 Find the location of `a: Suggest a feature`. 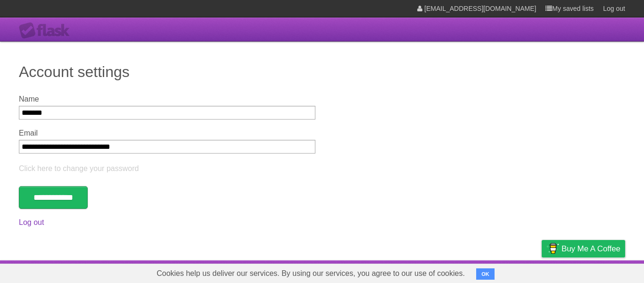

a: Suggest a feature is located at coordinates (596, 272).